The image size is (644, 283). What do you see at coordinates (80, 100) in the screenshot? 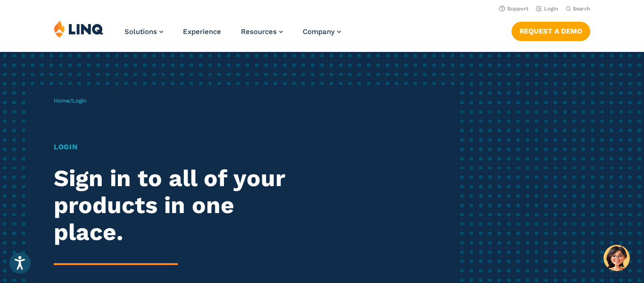
I see `span: Login` at bounding box center [80, 100].